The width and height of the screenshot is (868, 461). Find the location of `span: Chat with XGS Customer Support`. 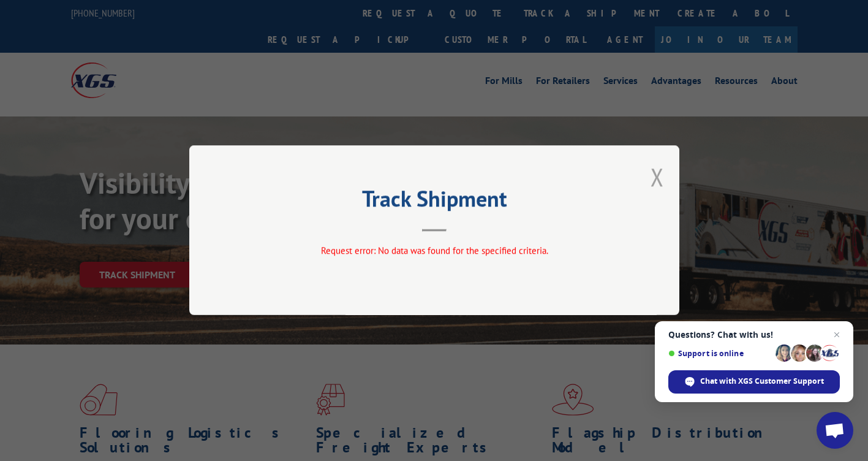

span: Chat with XGS Customer Support is located at coordinates (762, 381).